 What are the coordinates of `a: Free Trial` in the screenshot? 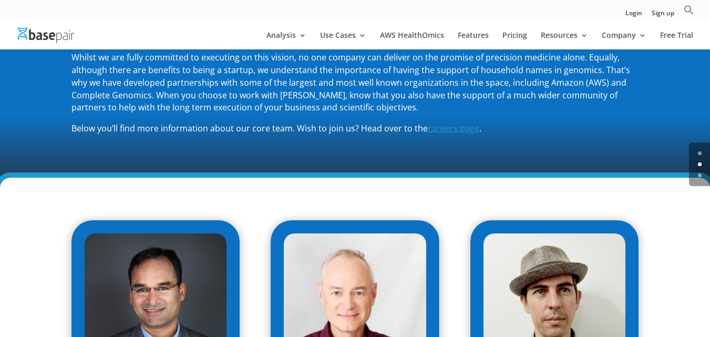 It's located at (677, 40).